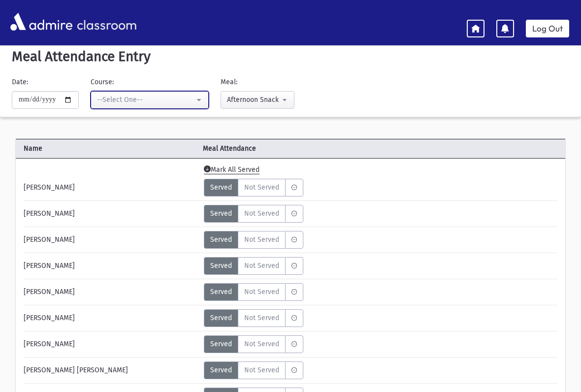  I want to click on a: Log Out, so click(547, 28).